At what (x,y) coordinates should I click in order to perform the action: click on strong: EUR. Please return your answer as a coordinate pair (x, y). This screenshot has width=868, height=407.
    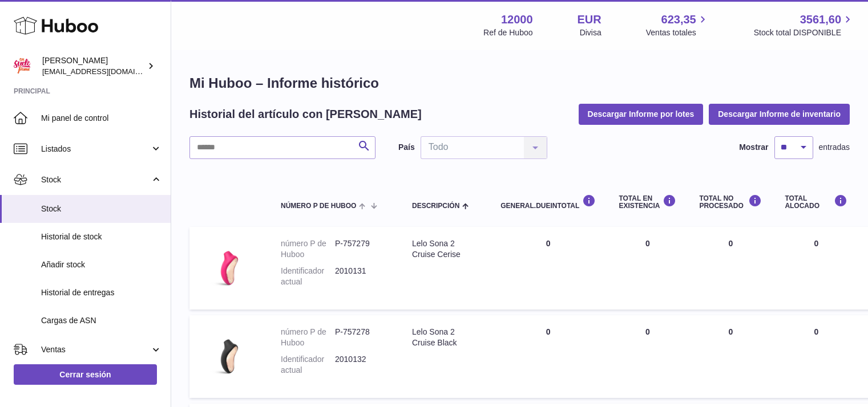
    Looking at the image, I should click on (590, 19).